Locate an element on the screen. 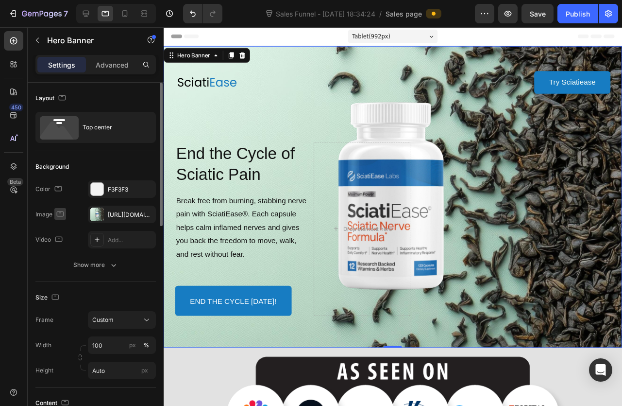  div: Open Intercom Messenger is located at coordinates (601, 370).